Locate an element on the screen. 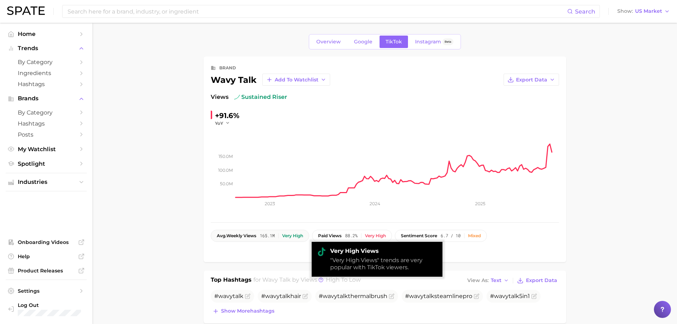 This screenshot has height=324, width=677. span: Google is located at coordinates (363, 42).